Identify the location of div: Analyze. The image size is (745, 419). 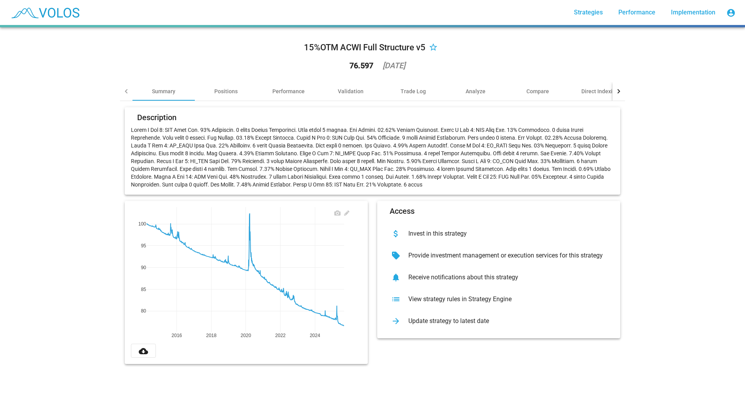
(476, 91).